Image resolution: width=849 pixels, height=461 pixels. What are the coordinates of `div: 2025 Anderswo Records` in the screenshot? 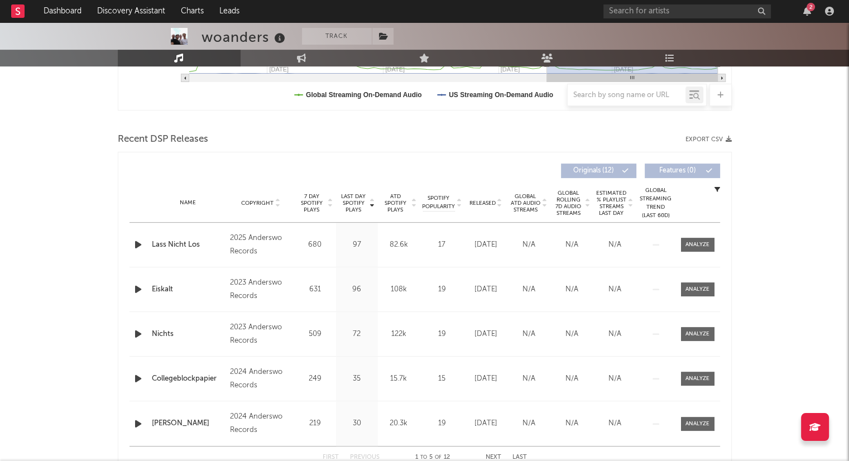 It's located at (260, 245).